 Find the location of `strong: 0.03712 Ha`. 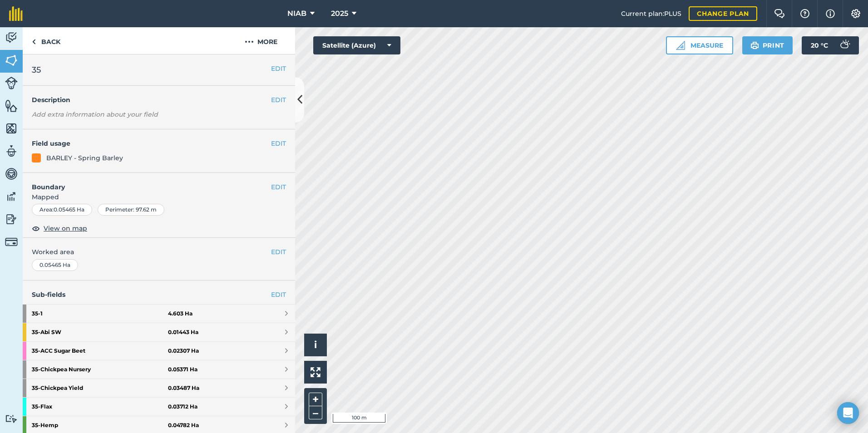

strong: 0.03712 Ha is located at coordinates (183, 407).